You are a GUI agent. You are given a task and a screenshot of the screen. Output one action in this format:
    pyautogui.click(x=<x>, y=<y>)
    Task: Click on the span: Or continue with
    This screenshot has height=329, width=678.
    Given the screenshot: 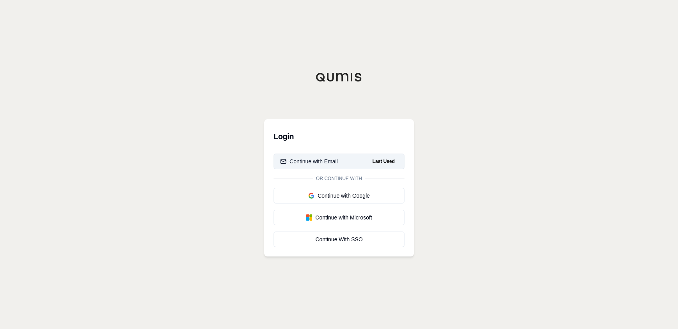 What is the action you would take?
    pyautogui.click(x=339, y=179)
    